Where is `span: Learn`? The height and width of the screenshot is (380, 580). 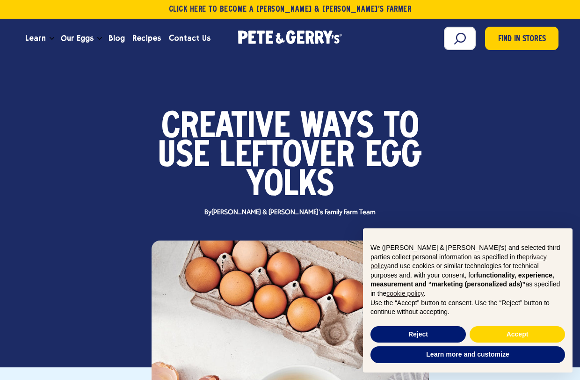 span: Learn is located at coordinates (36, 38).